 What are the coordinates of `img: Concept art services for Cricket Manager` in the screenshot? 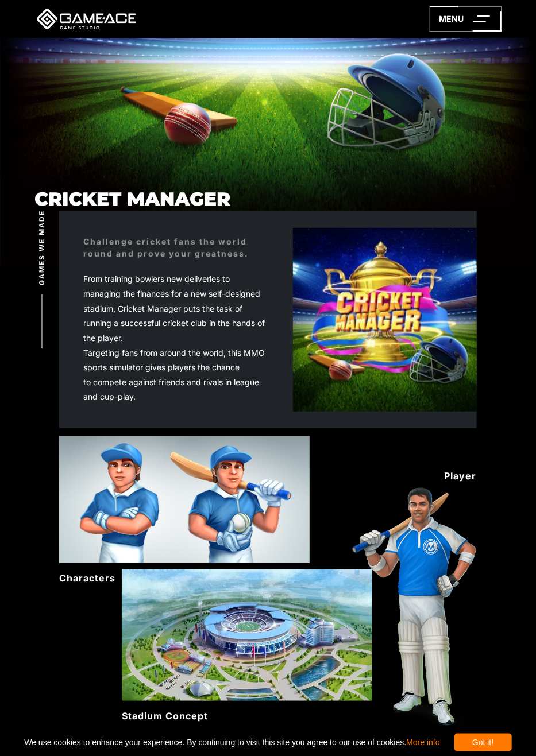 It's located at (247, 635).